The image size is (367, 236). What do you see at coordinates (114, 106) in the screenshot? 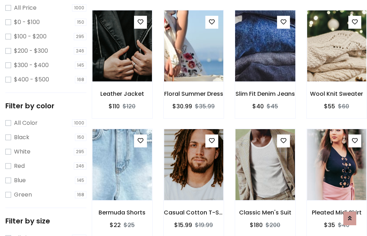
I see `h6: $110` at bounding box center [114, 106].